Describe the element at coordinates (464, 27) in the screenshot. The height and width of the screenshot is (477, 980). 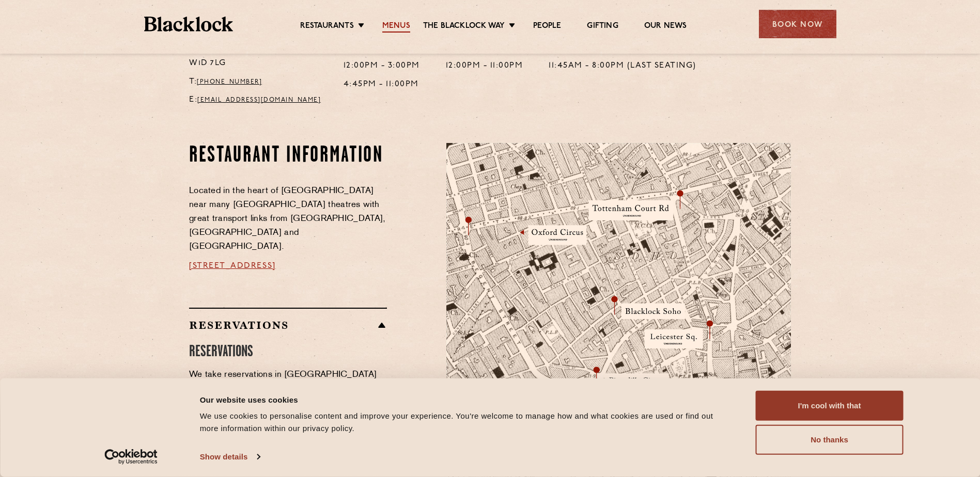
I see `a: The Blacklock Way` at that location.